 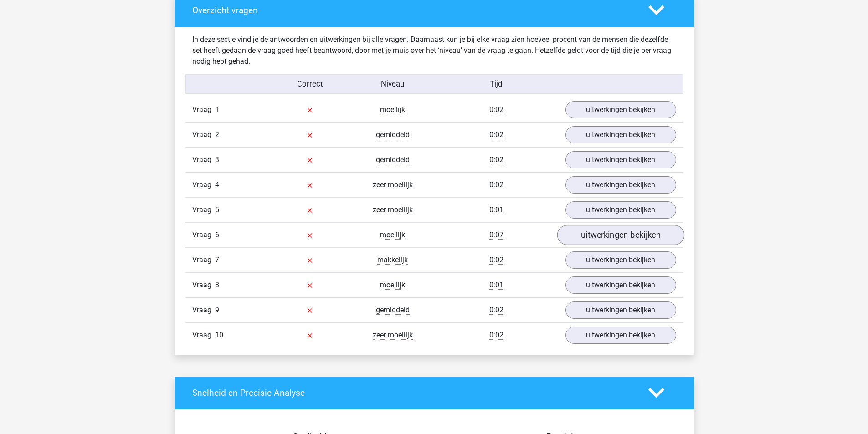 What do you see at coordinates (392, 260) in the screenshot?
I see `span: makkelijk` at bounding box center [392, 260].